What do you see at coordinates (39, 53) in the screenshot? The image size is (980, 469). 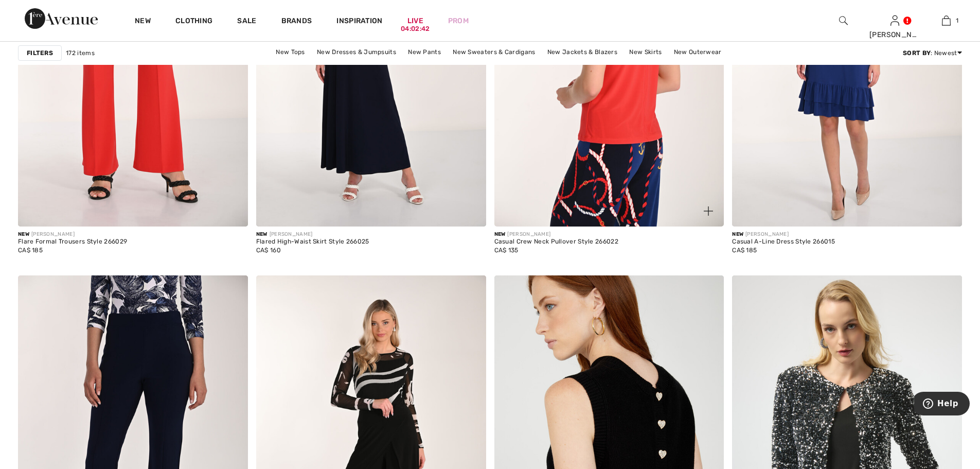 I see `strong: Filters` at bounding box center [39, 53].